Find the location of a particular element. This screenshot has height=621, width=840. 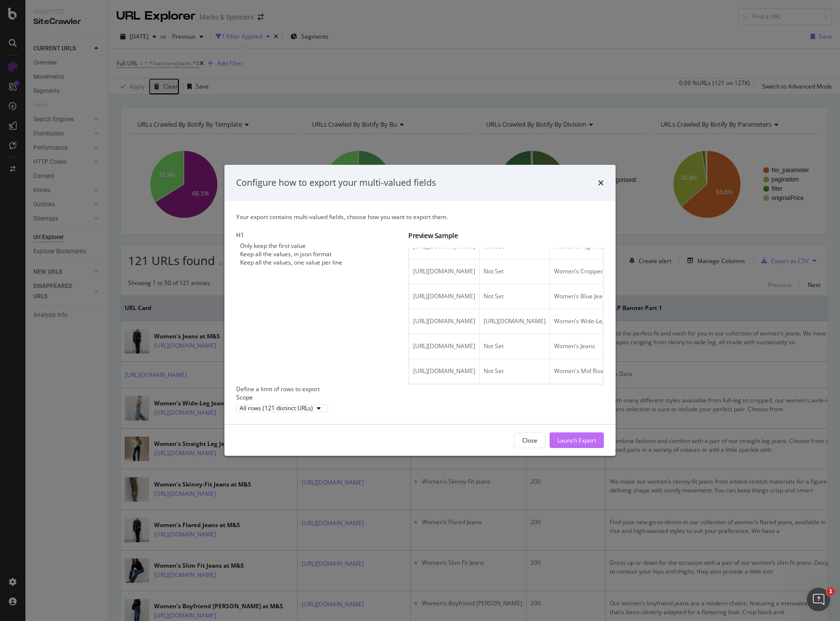

span: Women's High Waisted Jeans is located at coordinates (593, 246).